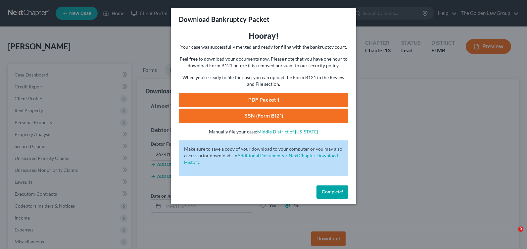 This screenshot has width=527, height=249. Describe the element at coordinates (263, 132) in the screenshot. I see `p: Manually file your case:` at that location.